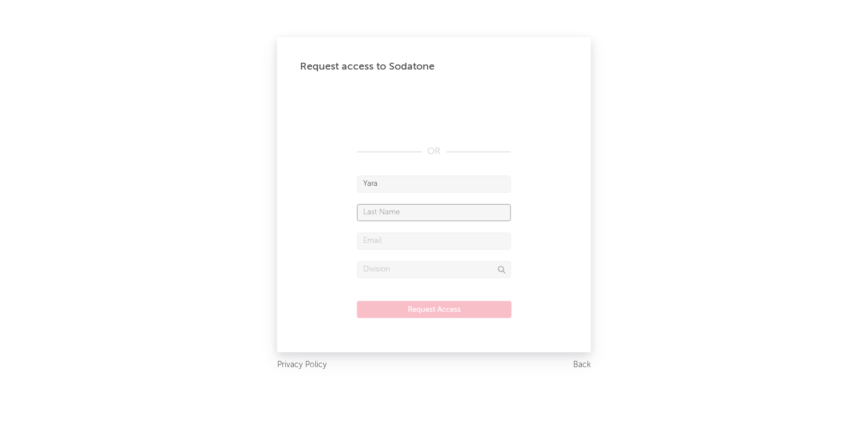  I want to click on input: Division, so click(434, 269).